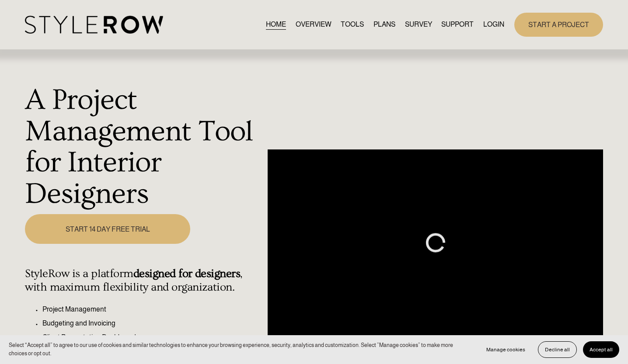  I want to click on strong: designed for designers, so click(187, 274).